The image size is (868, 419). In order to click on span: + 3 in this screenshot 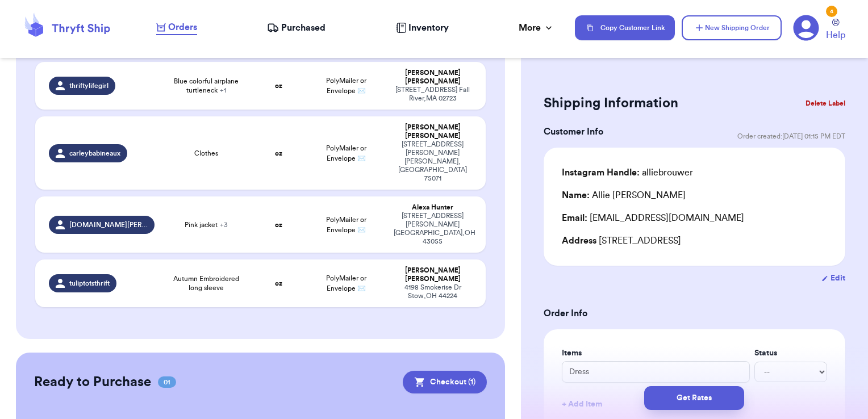, I will do `click(223, 225)`.